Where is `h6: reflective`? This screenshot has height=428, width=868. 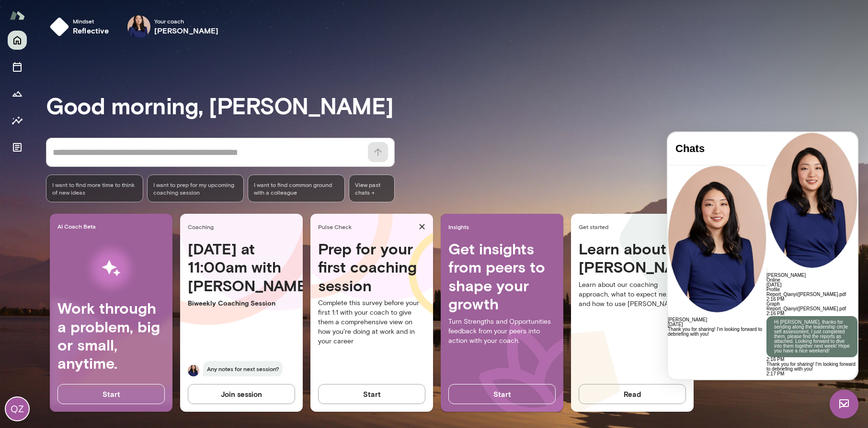 h6: reflective is located at coordinates (91, 30).